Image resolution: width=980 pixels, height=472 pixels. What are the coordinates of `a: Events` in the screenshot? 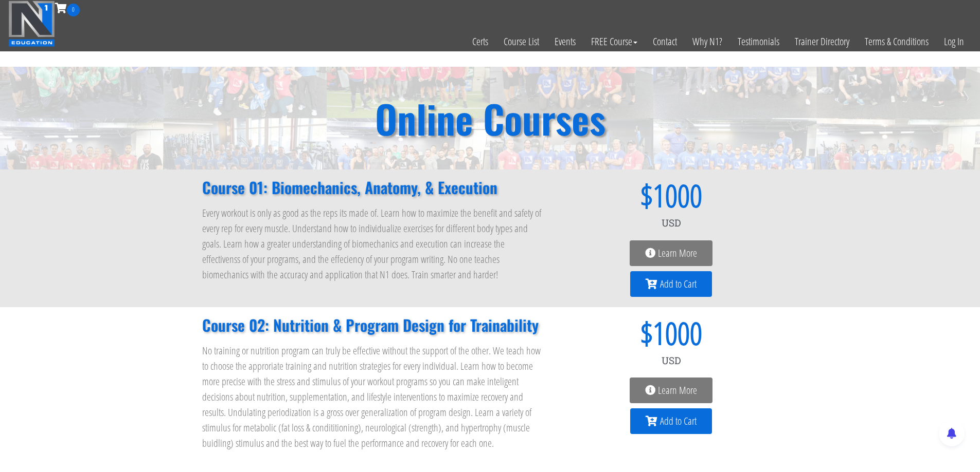 It's located at (565, 42).